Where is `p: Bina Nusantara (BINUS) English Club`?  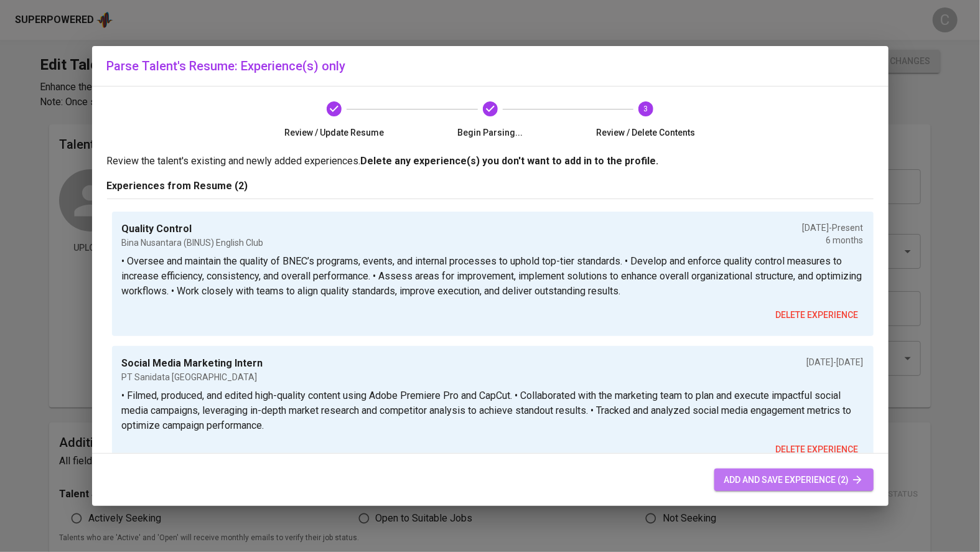
p: Bina Nusantara (BINUS) English Club is located at coordinates (193, 243).